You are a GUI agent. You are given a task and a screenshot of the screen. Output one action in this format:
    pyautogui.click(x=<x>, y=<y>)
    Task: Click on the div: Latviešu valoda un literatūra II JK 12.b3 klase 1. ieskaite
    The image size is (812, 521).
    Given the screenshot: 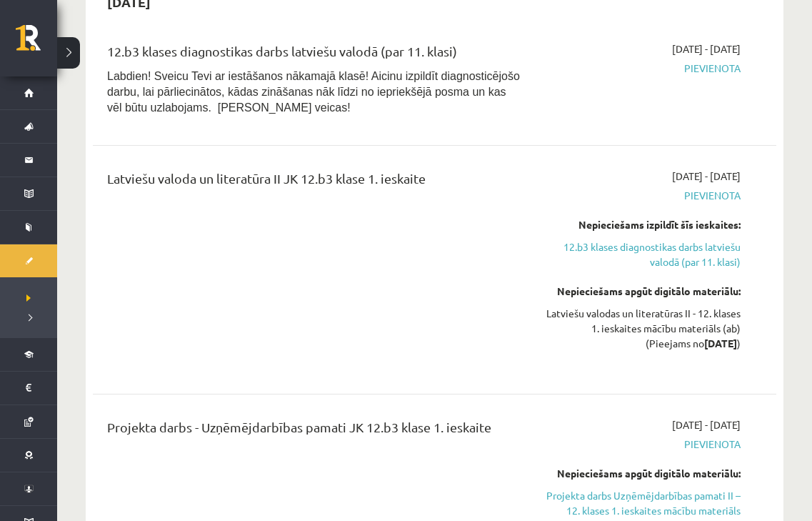 What is the action you would take?
    pyautogui.click(x=314, y=182)
    